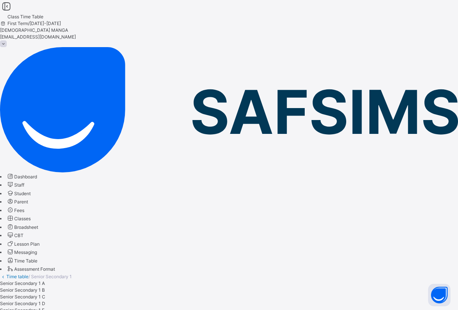 This screenshot has height=310, width=458. I want to click on a: Assessment Format, so click(31, 269).